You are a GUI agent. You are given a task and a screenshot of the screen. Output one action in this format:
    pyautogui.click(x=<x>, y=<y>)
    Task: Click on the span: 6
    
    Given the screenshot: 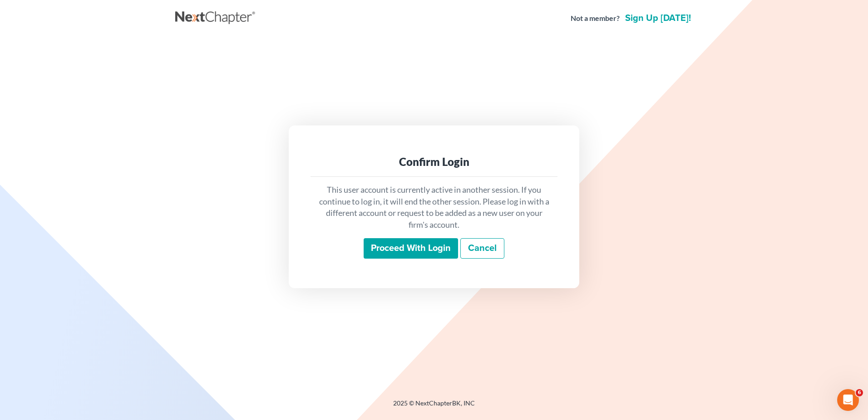 What is the action you would take?
    pyautogui.click(x=859, y=393)
    